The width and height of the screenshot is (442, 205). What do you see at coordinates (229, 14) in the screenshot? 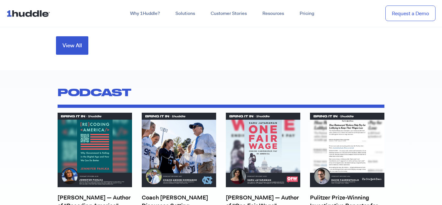
I see `a: Customer Stories` at bounding box center [229, 14].